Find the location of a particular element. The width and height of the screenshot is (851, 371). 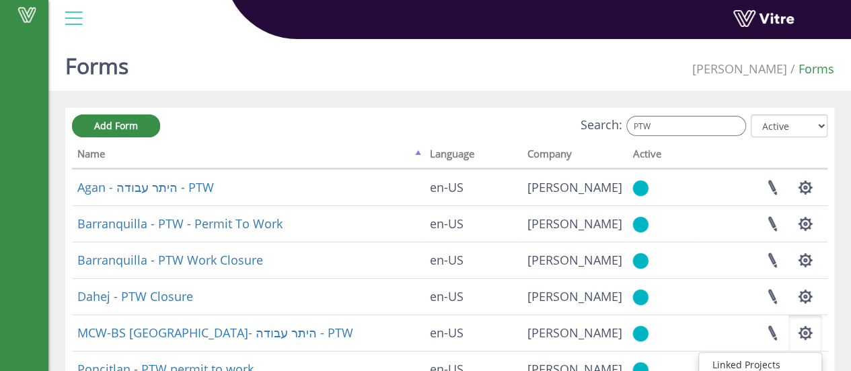

a: Add Form is located at coordinates (116, 126).